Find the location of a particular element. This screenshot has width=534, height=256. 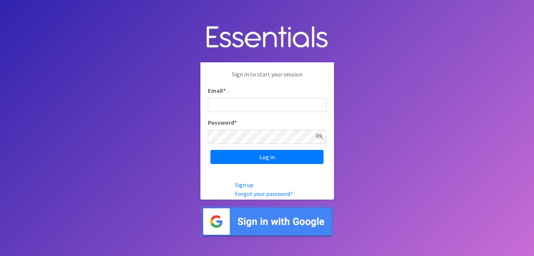

label: Email is located at coordinates (217, 91).